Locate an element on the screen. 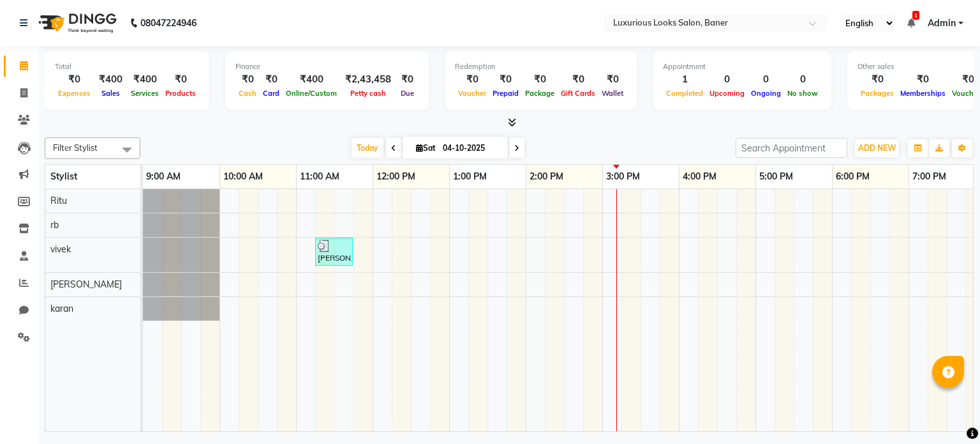  span: Due is located at coordinates (407, 93).